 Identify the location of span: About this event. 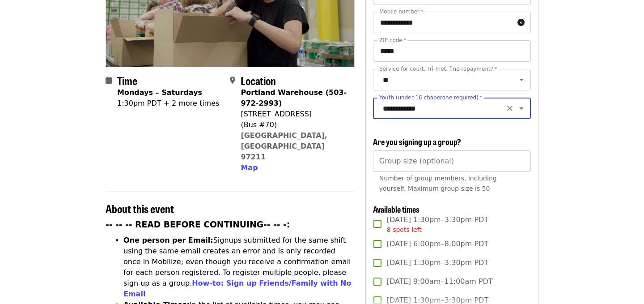
(139, 208).